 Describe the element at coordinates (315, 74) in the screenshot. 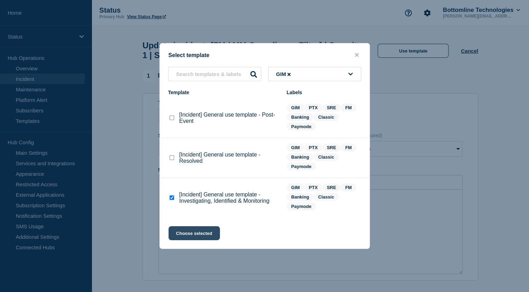

I see `button: GIM` at that location.